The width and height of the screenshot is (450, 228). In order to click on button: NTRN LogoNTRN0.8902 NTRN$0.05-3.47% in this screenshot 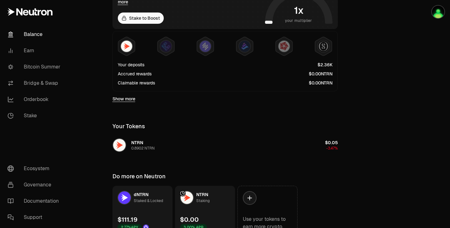, I will do `click(225, 145)`.